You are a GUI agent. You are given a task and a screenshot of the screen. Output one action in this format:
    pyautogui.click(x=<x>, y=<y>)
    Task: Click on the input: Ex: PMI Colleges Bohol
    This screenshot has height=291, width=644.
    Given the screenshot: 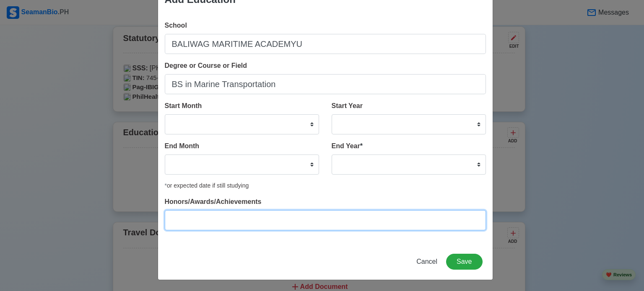 What is the action you would take?
    pyautogui.click(x=325, y=44)
    